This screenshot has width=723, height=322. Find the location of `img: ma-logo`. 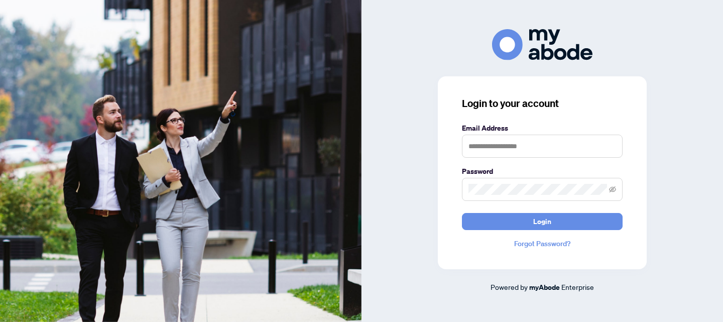

img: ma-logo is located at coordinates (542, 44).